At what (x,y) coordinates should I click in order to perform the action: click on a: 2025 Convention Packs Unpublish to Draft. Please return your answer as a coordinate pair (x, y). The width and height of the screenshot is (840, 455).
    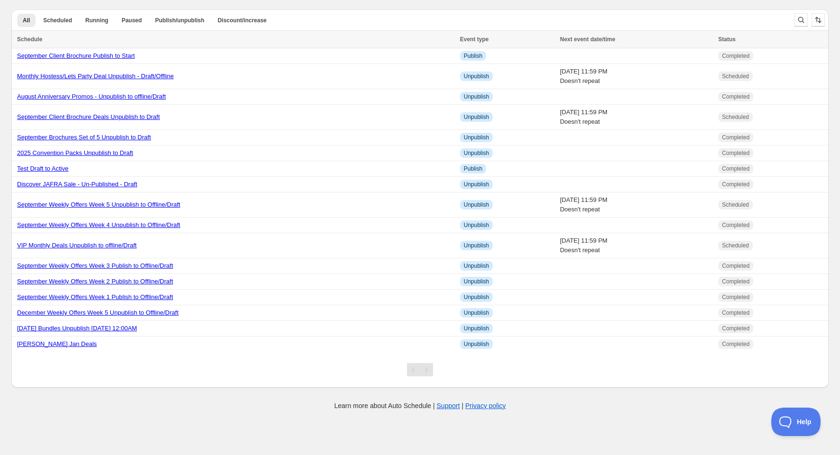
    Looking at the image, I should click on (75, 153).